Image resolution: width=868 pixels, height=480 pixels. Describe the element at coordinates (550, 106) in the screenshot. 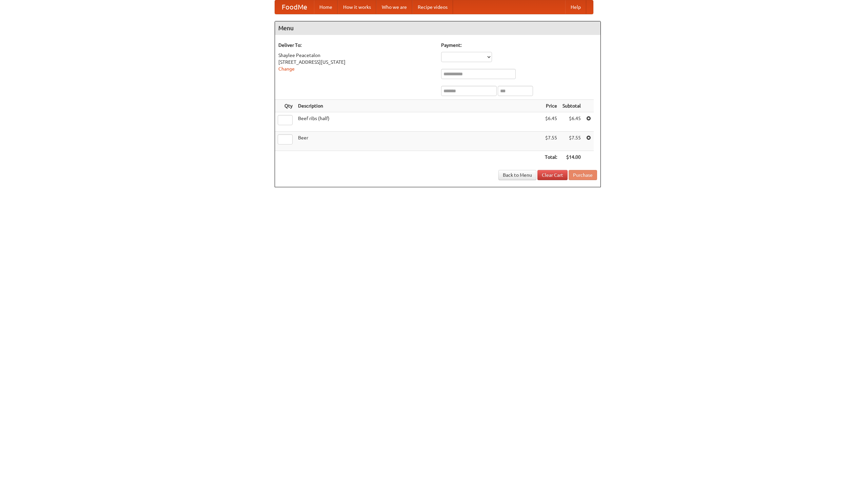

I see `th: Price` at that location.